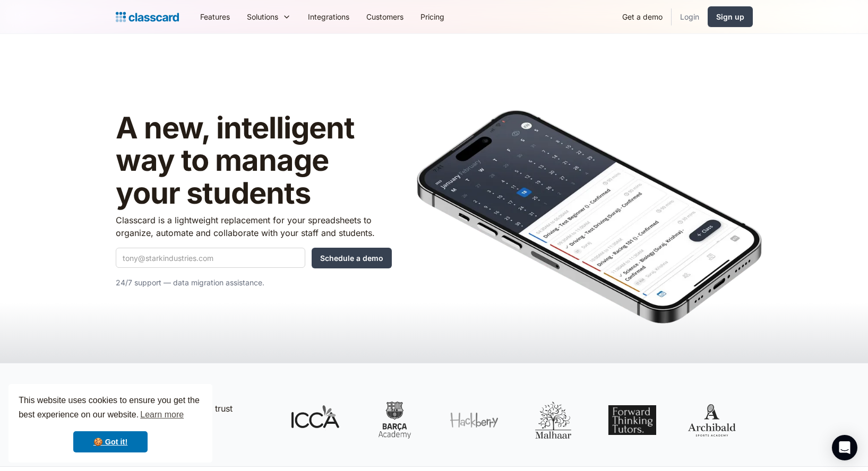 This screenshot has height=471, width=868. What do you see at coordinates (162, 415) in the screenshot?
I see `a: learn more about cookies` at bounding box center [162, 415].